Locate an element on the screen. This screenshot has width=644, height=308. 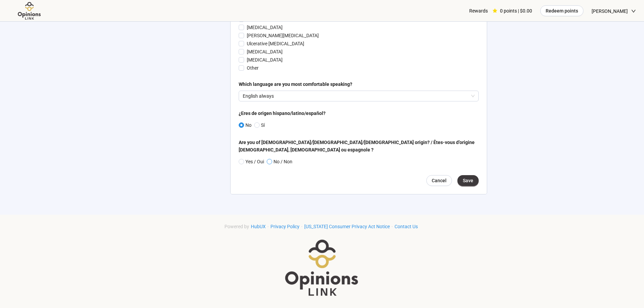
button: Cancel is located at coordinates (439, 181).